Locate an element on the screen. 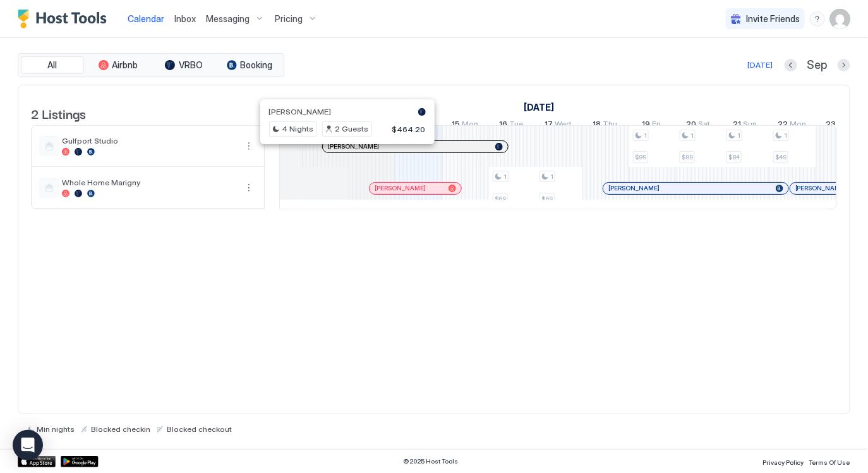 This screenshot has width=868, height=473. a: Inbox is located at coordinates (185, 18).